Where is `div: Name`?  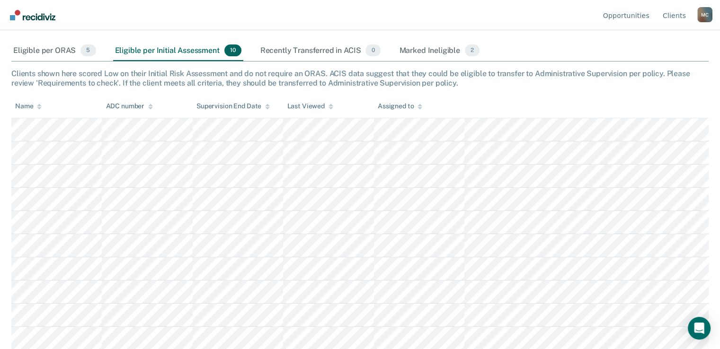 div: Name is located at coordinates (28, 106).